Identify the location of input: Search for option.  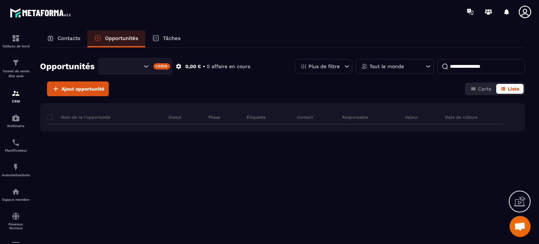
(123, 66).